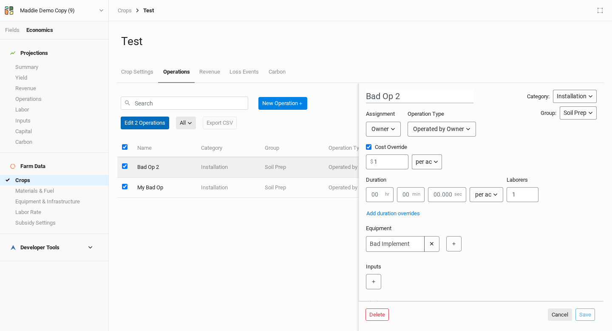 The height and width of the screenshot is (331, 612). I want to click on label: Operation Type, so click(426, 114).